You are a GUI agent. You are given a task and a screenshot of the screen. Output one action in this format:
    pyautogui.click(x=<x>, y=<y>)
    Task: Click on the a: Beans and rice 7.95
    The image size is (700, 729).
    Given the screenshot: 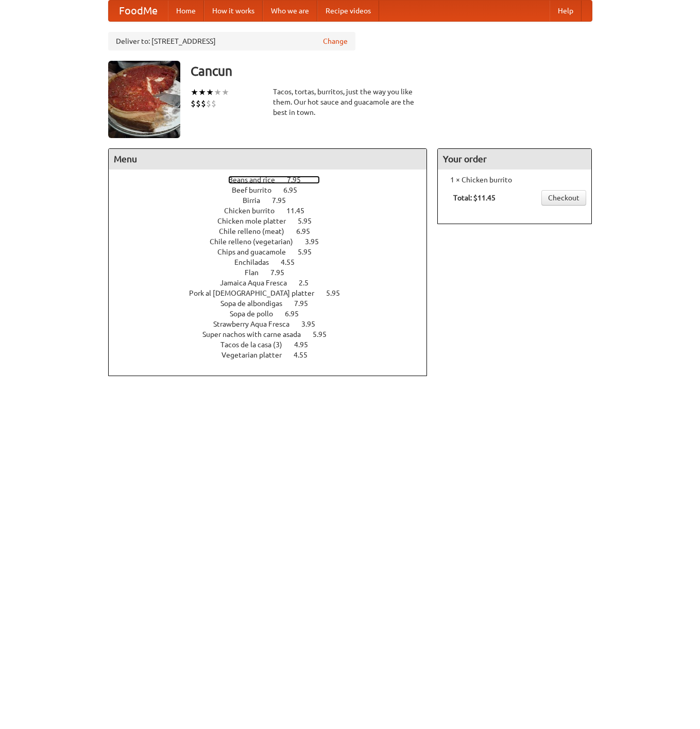 What is the action you would take?
    pyautogui.click(x=274, y=180)
    